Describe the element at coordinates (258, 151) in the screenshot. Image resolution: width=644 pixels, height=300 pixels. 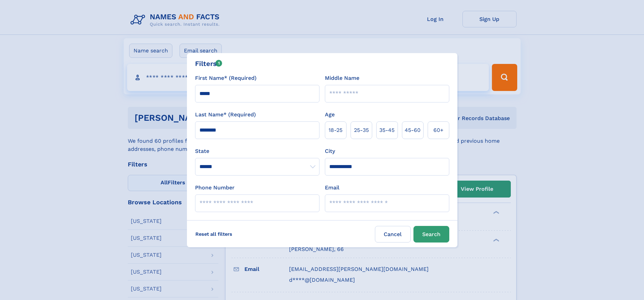
I see `label: State` at that location.